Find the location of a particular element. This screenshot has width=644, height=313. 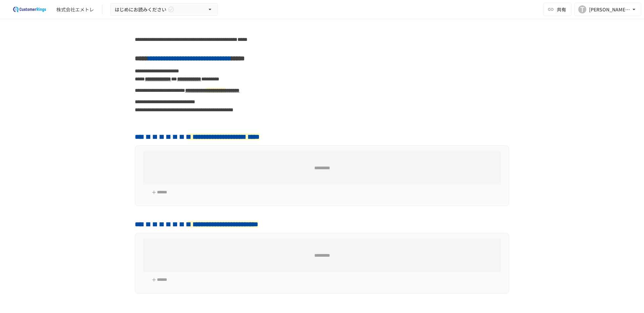

div: T is located at coordinates (582, 9).